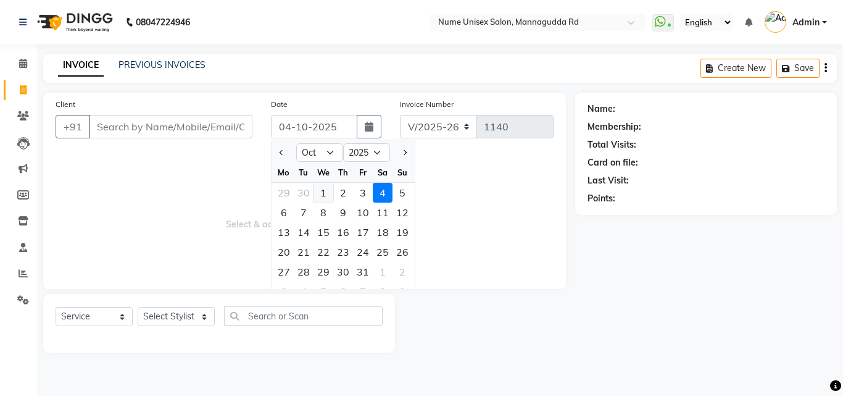 The width and height of the screenshot is (843, 396). Describe the element at coordinates (402, 232) in the screenshot. I see `div: 19` at that location.